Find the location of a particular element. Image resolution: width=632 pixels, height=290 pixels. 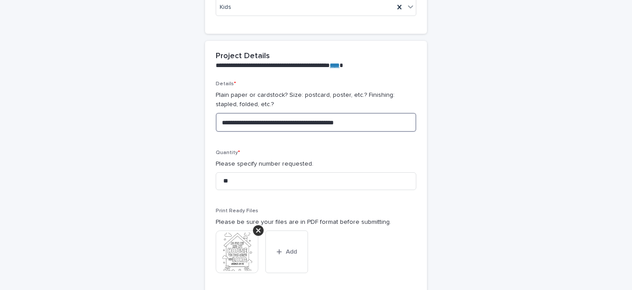

span: Print Ready Files is located at coordinates (237, 211).